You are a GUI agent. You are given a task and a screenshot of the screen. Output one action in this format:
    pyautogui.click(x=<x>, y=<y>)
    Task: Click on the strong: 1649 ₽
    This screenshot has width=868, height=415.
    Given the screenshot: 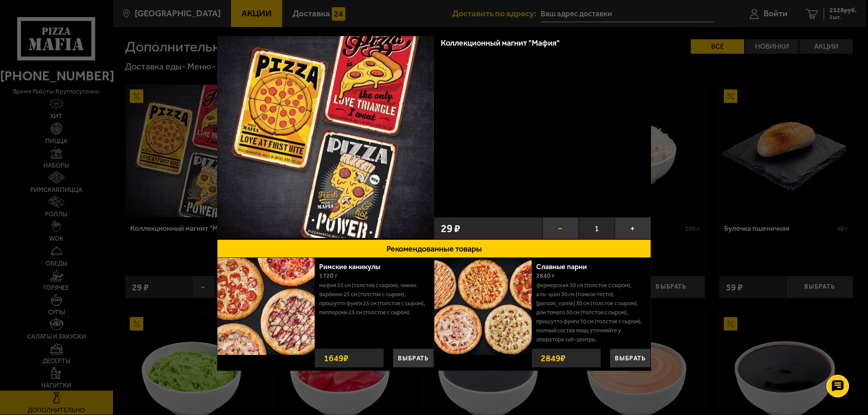 What is the action you would take?
    pyautogui.click(x=336, y=358)
    